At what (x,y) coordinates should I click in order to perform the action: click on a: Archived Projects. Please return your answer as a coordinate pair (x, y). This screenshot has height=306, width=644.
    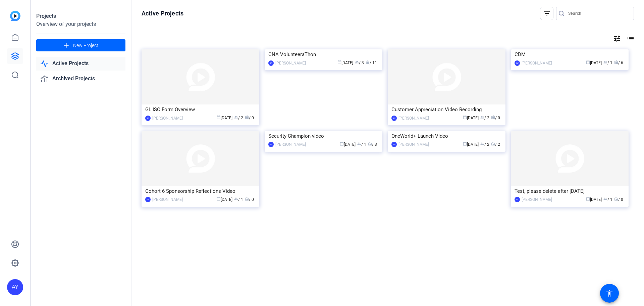
    Looking at the image, I should click on (81, 79).